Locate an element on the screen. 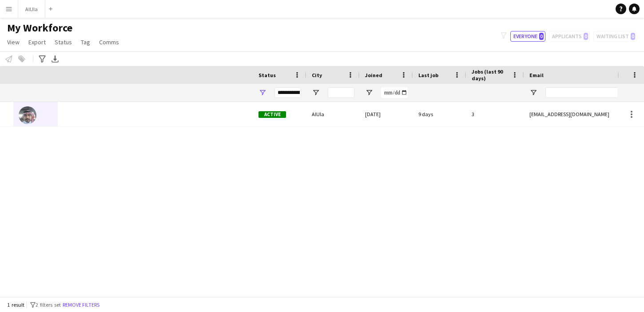 Image resolution: width=644 pixels, height=312 pixels. span: Comms is located at coordinates (109, 42).